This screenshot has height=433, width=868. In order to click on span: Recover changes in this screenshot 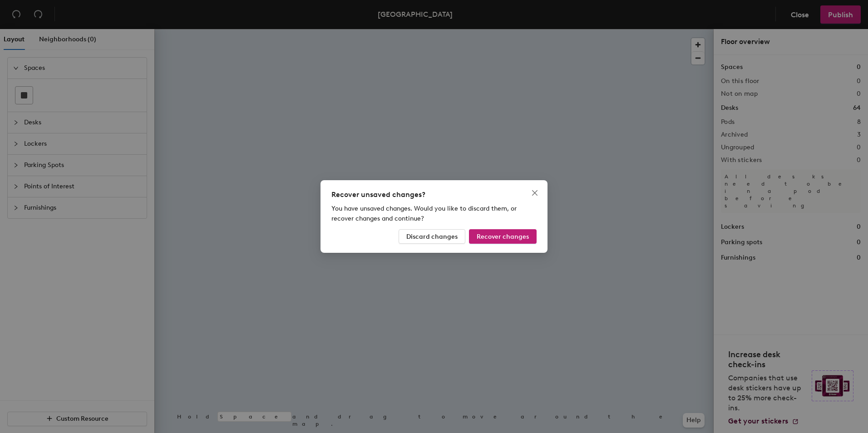, I will do `click(502, 236)`.